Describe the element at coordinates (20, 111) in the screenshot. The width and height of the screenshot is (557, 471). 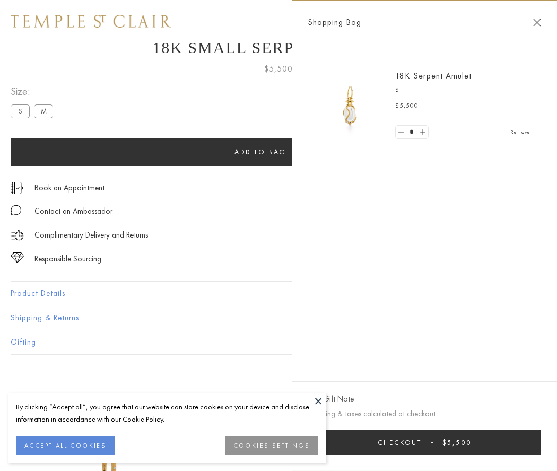
I see `label: S` at that location.